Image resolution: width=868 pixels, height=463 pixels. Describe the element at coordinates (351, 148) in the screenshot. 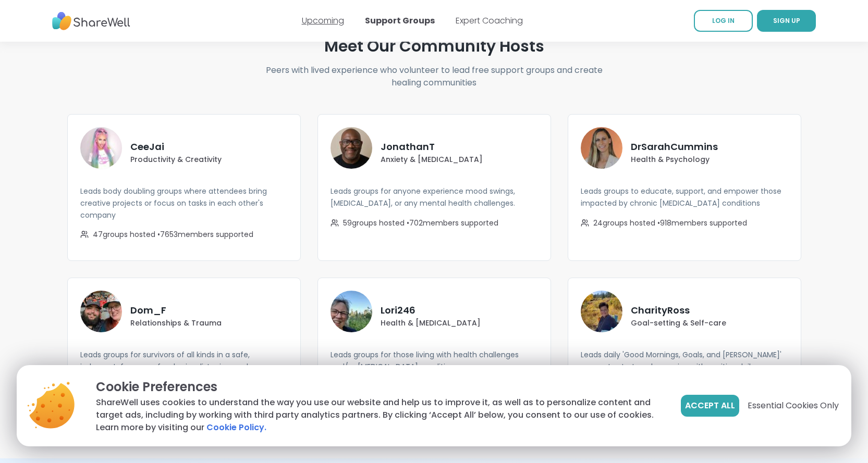

I see `img: JonathanT` at that location.